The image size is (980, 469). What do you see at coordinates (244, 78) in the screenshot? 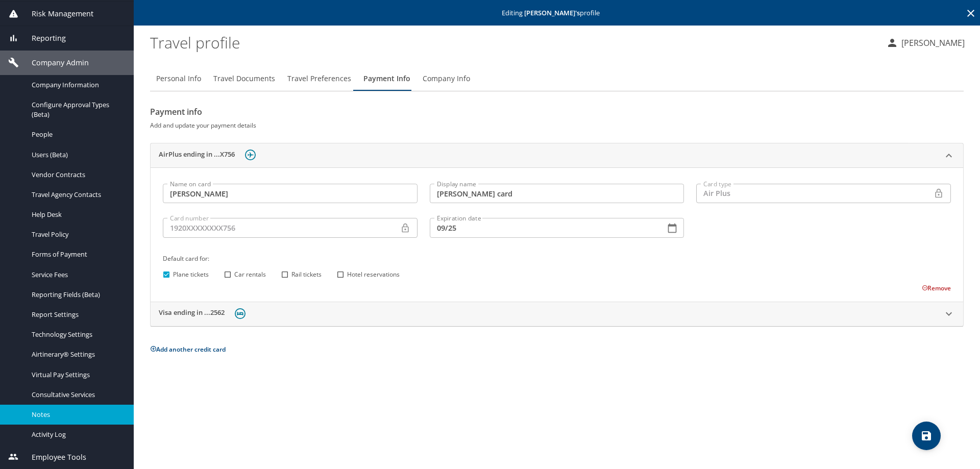
I see `span: Travel Documents` at bounding box center [244, 78].